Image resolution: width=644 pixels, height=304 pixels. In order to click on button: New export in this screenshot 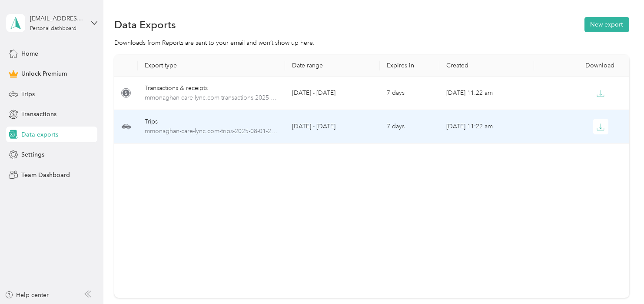, I will do `click(606, 25)`.